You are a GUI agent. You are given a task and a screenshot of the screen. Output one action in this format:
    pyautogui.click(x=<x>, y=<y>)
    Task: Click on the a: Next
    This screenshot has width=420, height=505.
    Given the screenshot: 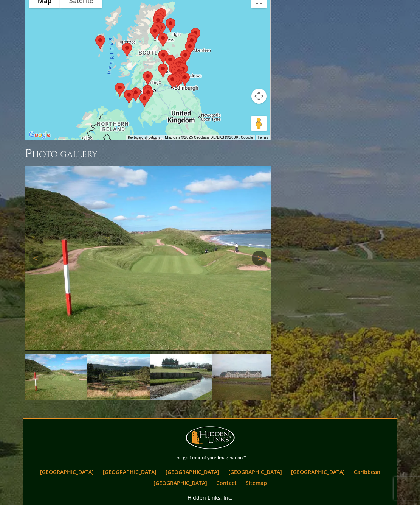 What is the action you would take?
    pyautogui.click(x=259, y=258)
    